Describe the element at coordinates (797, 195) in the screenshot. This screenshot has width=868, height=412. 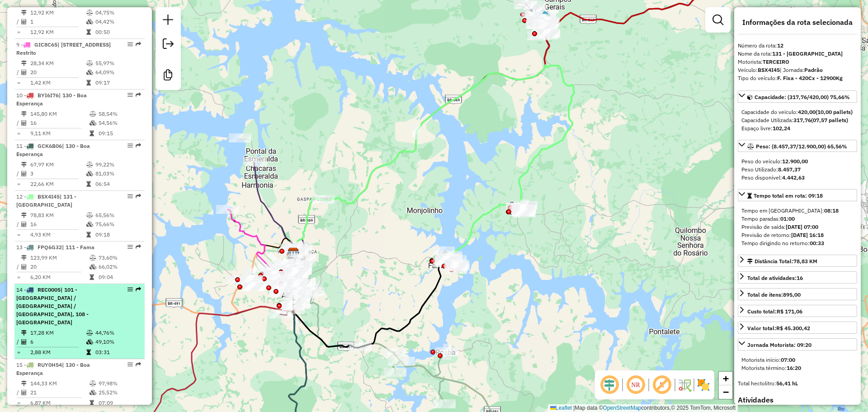
I see `a: Tempo total em rota: 09:18` at that location.